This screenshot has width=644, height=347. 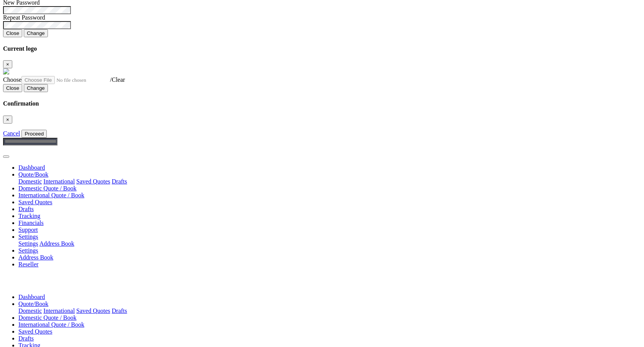 I want to click on a: Reseller, so click(x=28, y=264).